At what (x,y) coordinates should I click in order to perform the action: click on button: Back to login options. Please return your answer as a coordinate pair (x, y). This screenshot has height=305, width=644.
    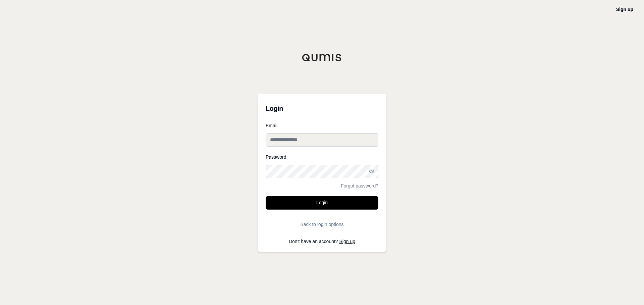
    Looking at the image, I should click on (322, 225).